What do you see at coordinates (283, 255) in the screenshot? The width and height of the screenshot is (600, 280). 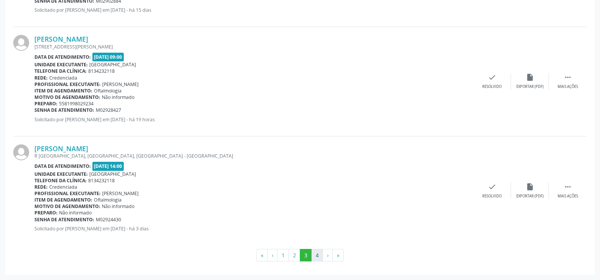 I see `button: Go to page 1` at bounding box center [283, 255].